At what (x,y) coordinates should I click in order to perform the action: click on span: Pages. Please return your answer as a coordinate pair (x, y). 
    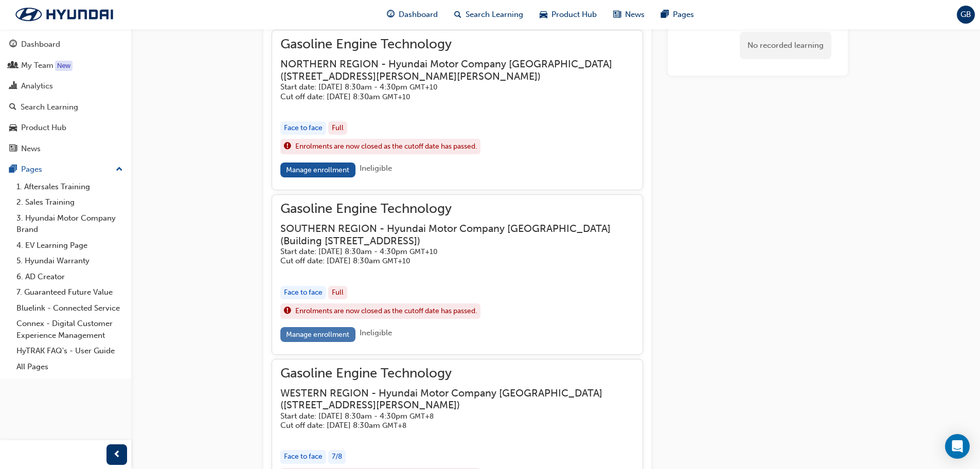
    Looking at the image, I should click on (683, 15).